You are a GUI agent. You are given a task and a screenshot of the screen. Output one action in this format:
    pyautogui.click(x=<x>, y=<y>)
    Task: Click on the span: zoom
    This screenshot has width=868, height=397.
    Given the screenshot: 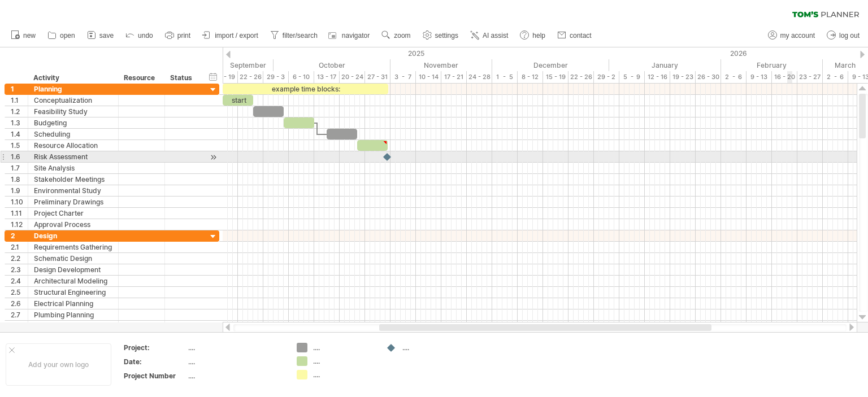 What is the action you would take?
    pyautogui.click(x=402, y=36)
    